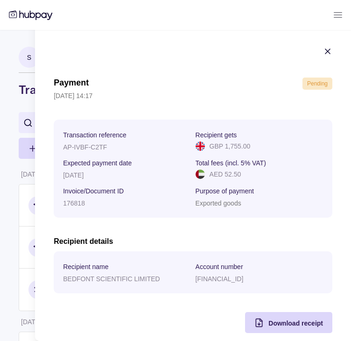 The height and width of the screenshot is (341, 351). I want to click on img: gb, so click(200, 146).